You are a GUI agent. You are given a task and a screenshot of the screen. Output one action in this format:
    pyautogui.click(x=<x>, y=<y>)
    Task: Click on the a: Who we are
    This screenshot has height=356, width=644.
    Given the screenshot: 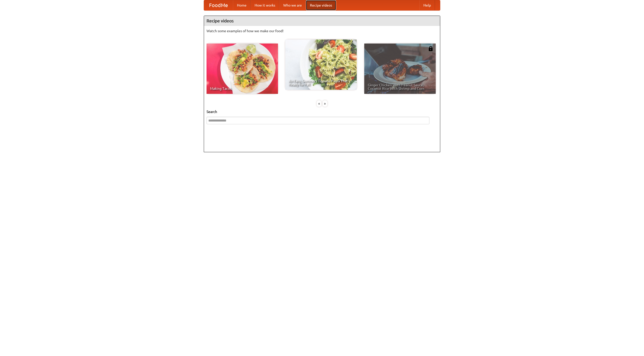 What is the action you would take?
    pyautogui.click(x=292, y=5)
    